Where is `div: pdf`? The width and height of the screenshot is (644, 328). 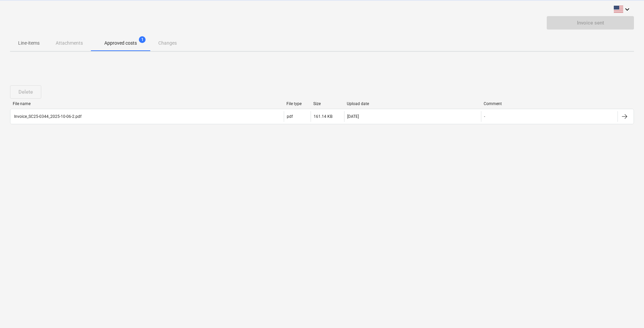 div: pdf is located at coordinates (290, 116).